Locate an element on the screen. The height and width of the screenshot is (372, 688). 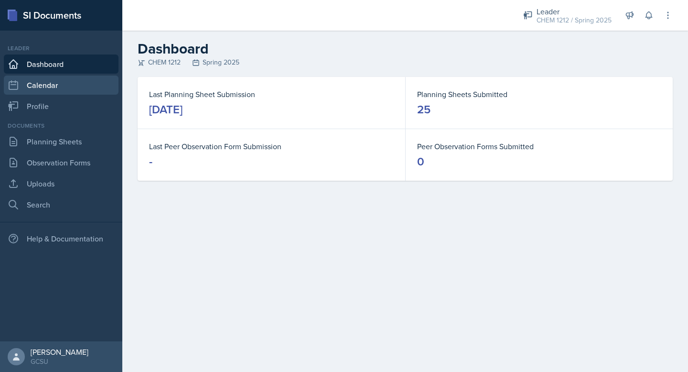
h2: Dashboard is located at coordinates (405, 49).